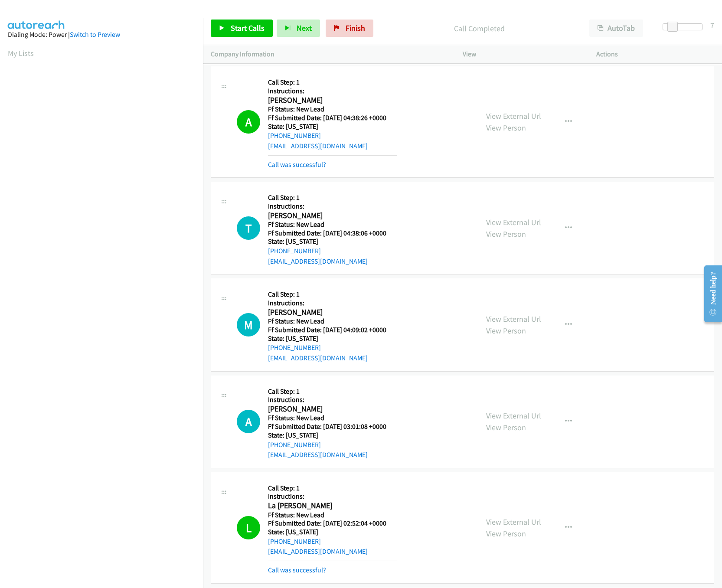 This screenshot has width=722, height=588. What do you see at coordinates (479, 28) in the screenshot?
I see `p: Call Completed` at bounding box center [479, 28].